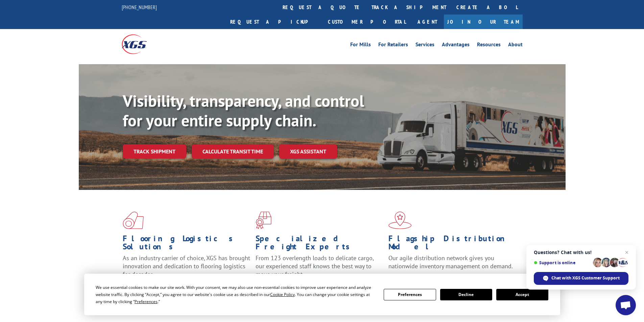  What do you see at coordinates (451, 262) in the screenshot?
I see `span: Our agile distribution network gives you nationwide inventory management on demand.` at bounding box center [451, 262].